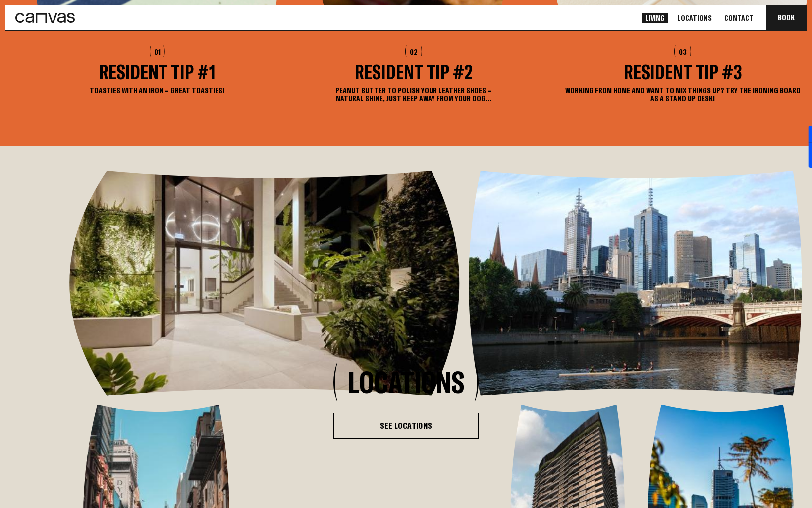 This screenshot has height=508, width=812. What do you see at coordinates (655, 18) in the screenshot?
I see `a: Living` at bounding box center [655, 18].